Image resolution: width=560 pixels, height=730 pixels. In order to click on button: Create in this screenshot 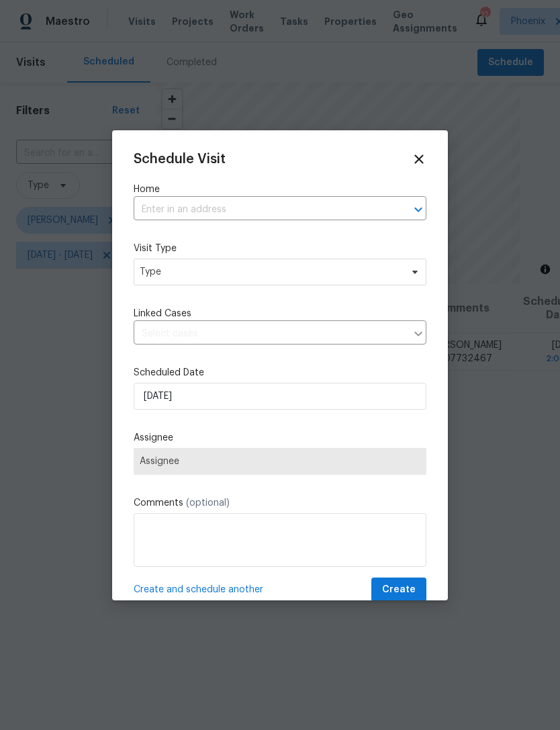, I will do `click(399, 590)`.